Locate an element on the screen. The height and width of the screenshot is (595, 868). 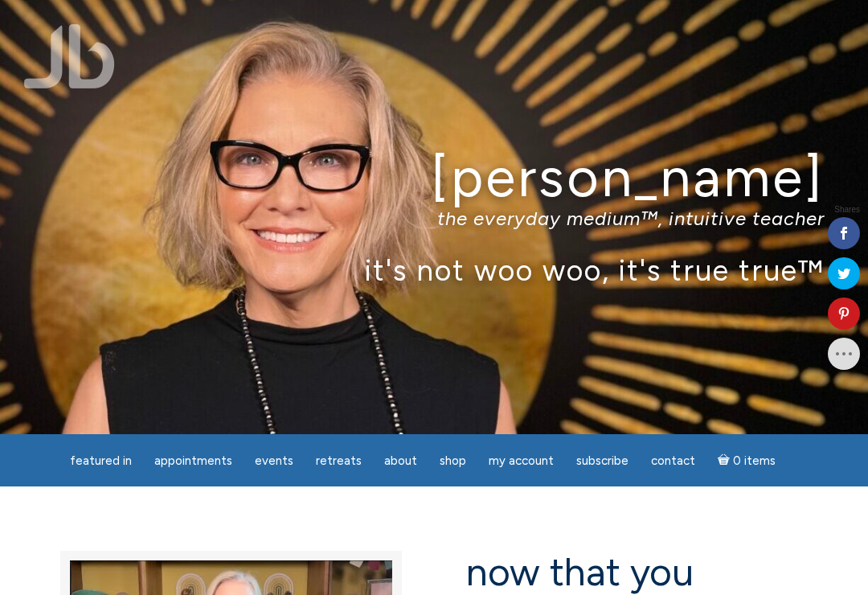
a: featured in is located at coordinates (101, 460).